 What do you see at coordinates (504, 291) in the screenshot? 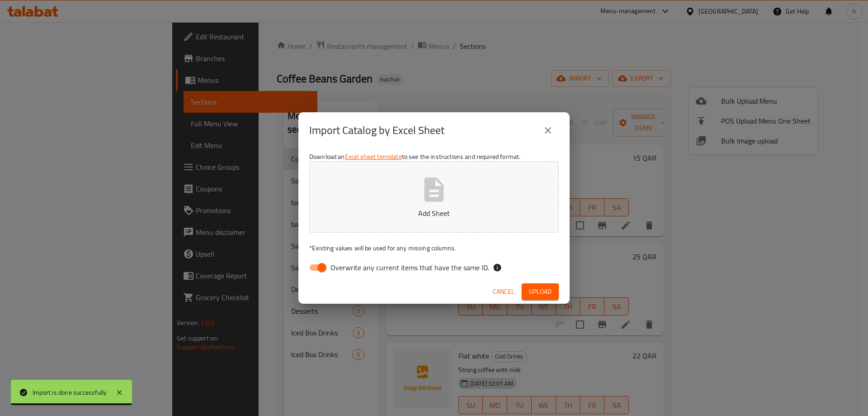
I see `span: Cancel` at bounding box center [504, 291].